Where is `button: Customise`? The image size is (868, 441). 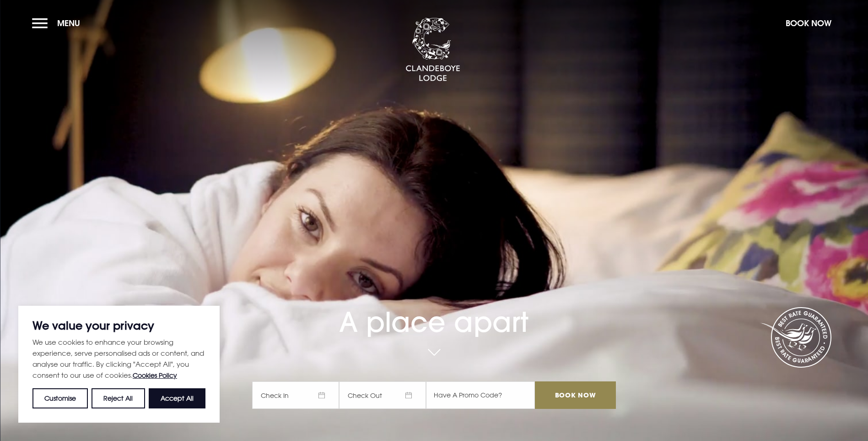 button: Customise is located at coordinates (60, 398).